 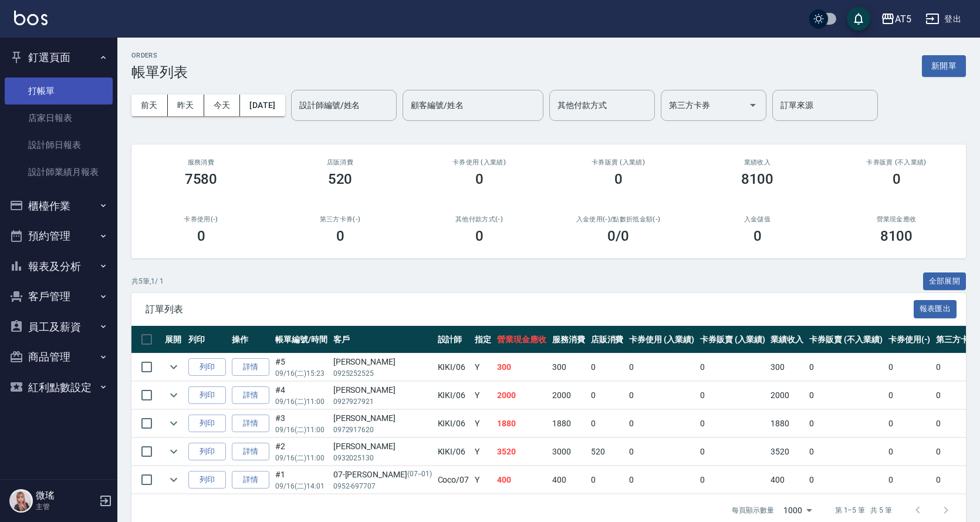 What do you see at coordinates (788, 339) in the screenshot?
I see `th: 業績收入` at bounding box center [788, 339].